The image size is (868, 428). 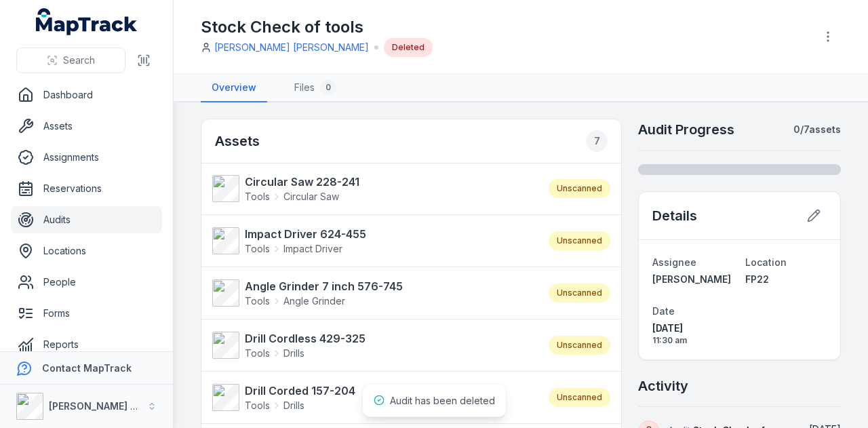 I want to click on a: FP22, so click(x=786, y=280).